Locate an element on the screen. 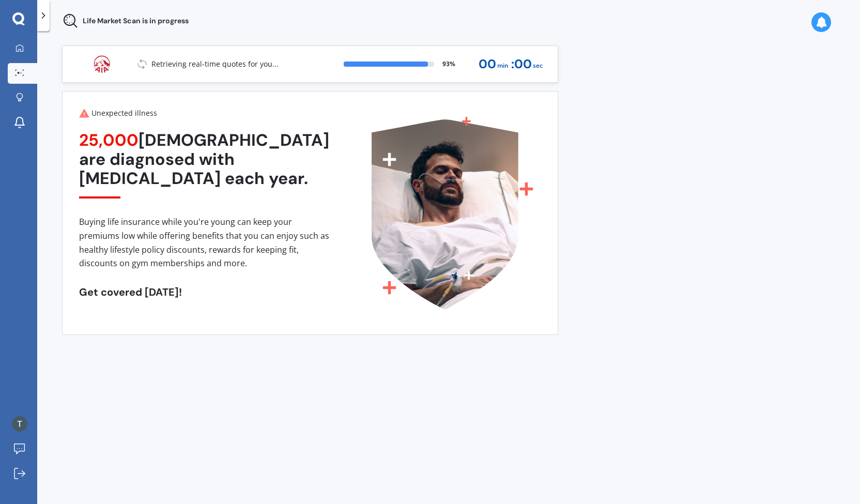 The image size is (860, 504). p: Retrieving real-time quotes for you... is located at coordinates (215, 64).